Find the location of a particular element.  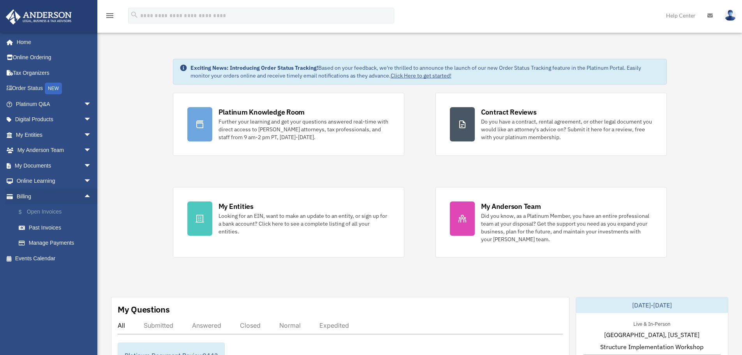

div: My Entities is located at coordinates (236, 206).